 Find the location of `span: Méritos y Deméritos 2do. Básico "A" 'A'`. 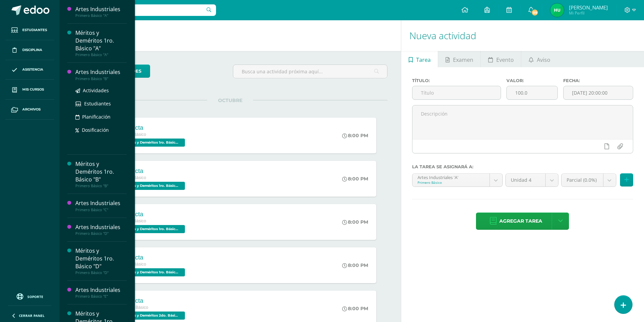

span: Méritos y Deméritos 2do. Básico "A" 'A' is located at coordinates (151, 315).